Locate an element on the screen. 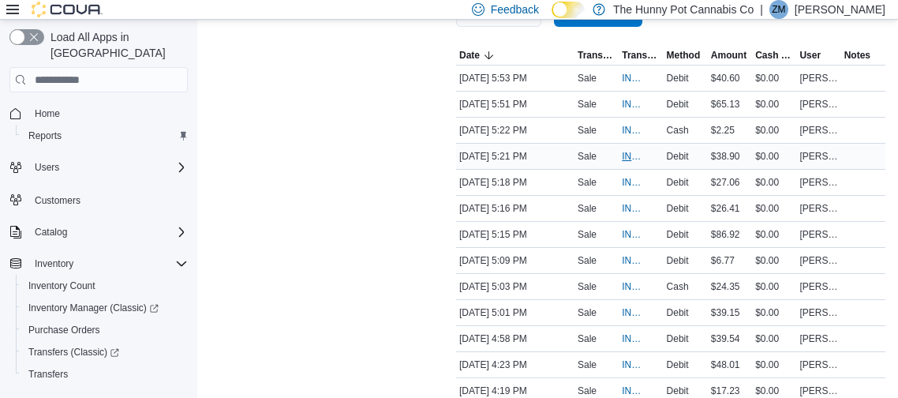 This screenshot has width=898, height=398. input: Dark Mode is located at coordinates (568, 9).